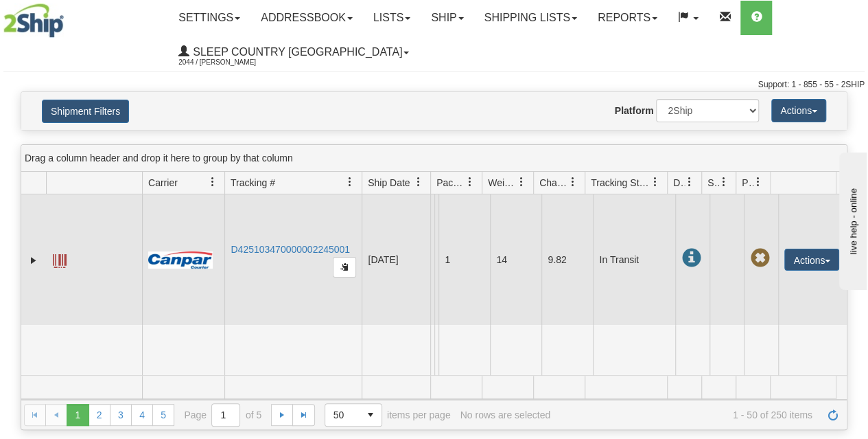 This screenshot has height=439, width=868. What do you see at coordinates (451, 182) in the screenshot?
I see `span: Packages` at bounding box center [451, 182].